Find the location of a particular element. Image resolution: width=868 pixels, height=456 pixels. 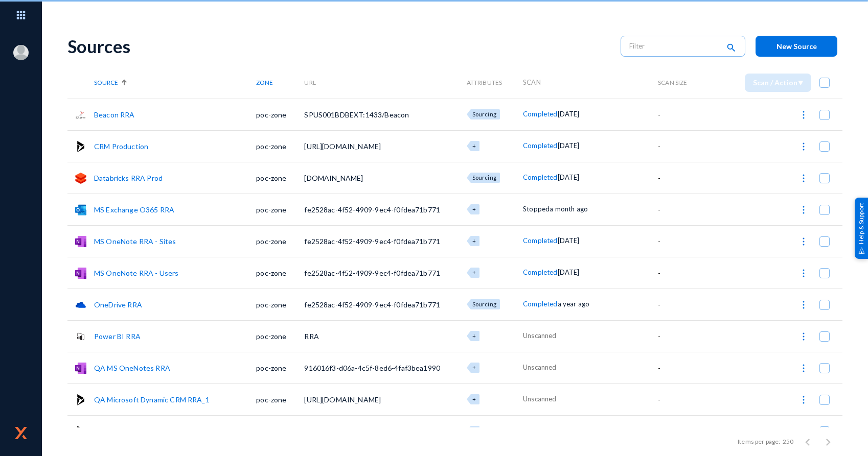

span: SPUS001BDBEXT:1433/Beacon is located at coordinates (356, 114).